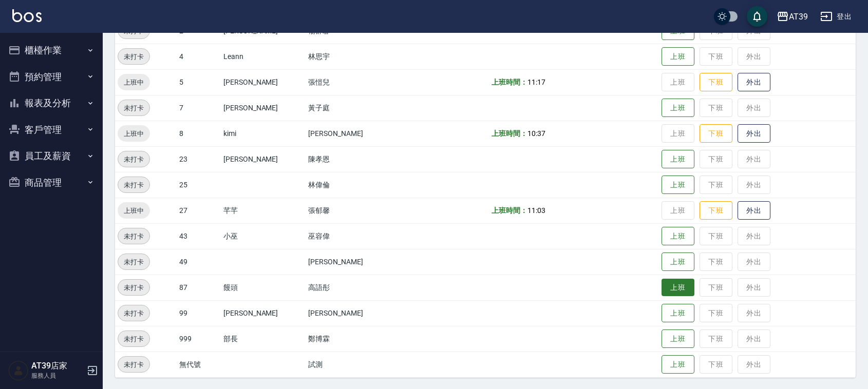  What do you see at coordinates (263, 338) in the screenshot?
I see `td: 部長` at bounding box center [263, 338].